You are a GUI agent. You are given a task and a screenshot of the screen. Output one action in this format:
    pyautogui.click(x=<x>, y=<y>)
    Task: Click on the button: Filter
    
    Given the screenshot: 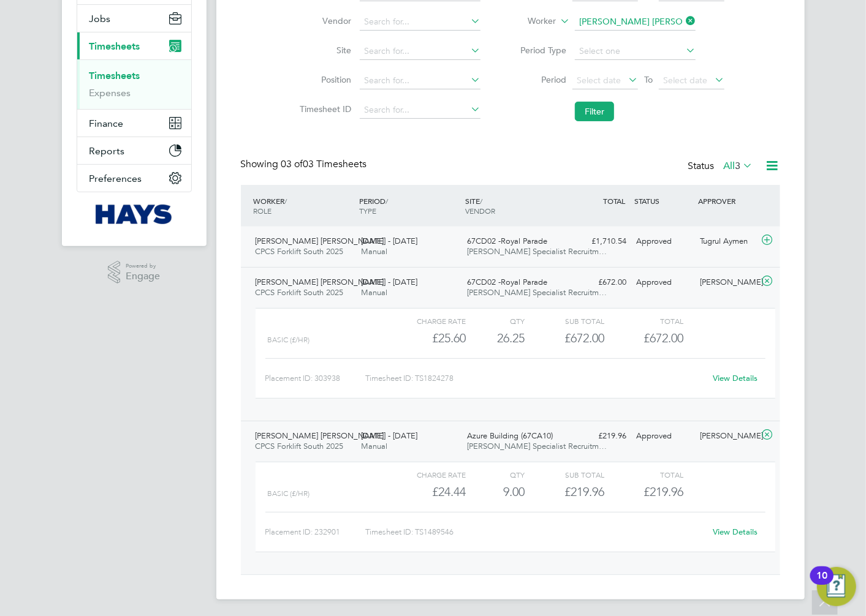 What is the action you would take?
    pyautogui.click(x=594, y=112)
    